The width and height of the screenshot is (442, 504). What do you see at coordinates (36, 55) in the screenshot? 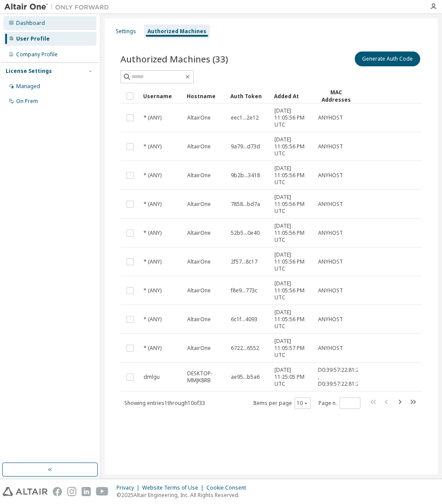
I see `div: Company Profile` at bounding box center [36, 55].